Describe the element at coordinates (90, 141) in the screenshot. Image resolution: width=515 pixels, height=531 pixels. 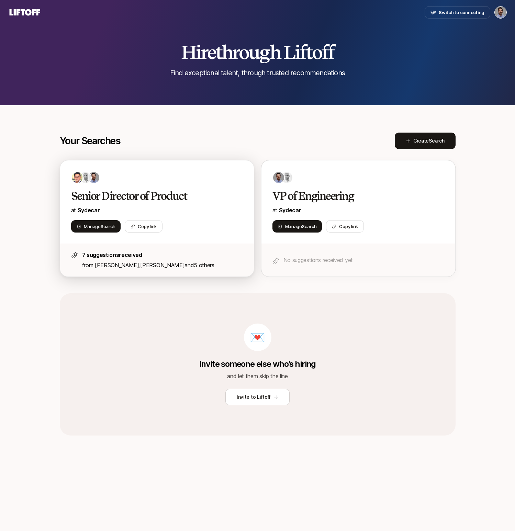
I see `p: Your Searches` at that location.